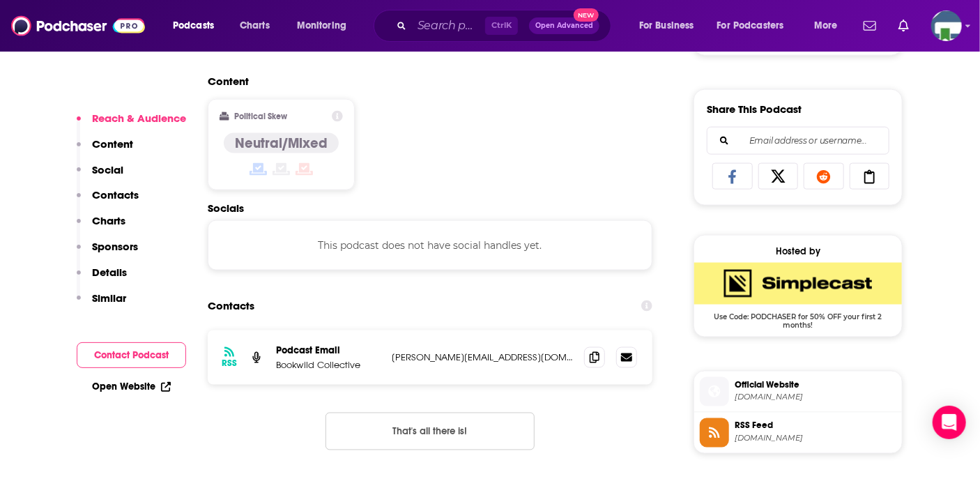  What do you see at coordinates (798, 284) in the screenshot?
I see `img: SimpleCast Deal: Use Code: PODCHASER for 50% OFF your first 2 months!` at bounding box center [798, 284].